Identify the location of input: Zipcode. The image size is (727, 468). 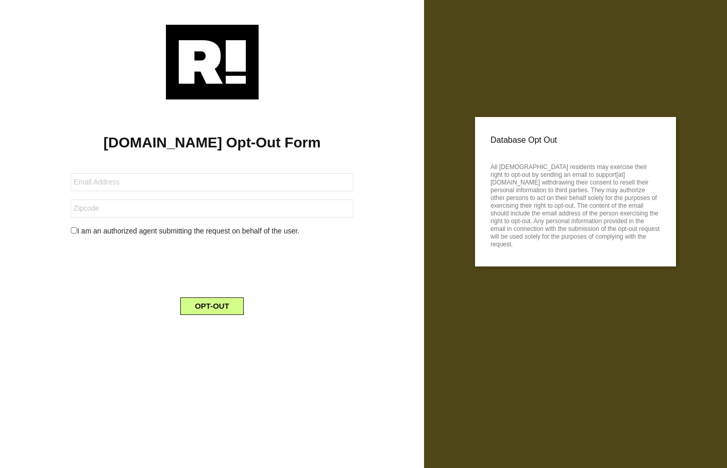
(212, 208).